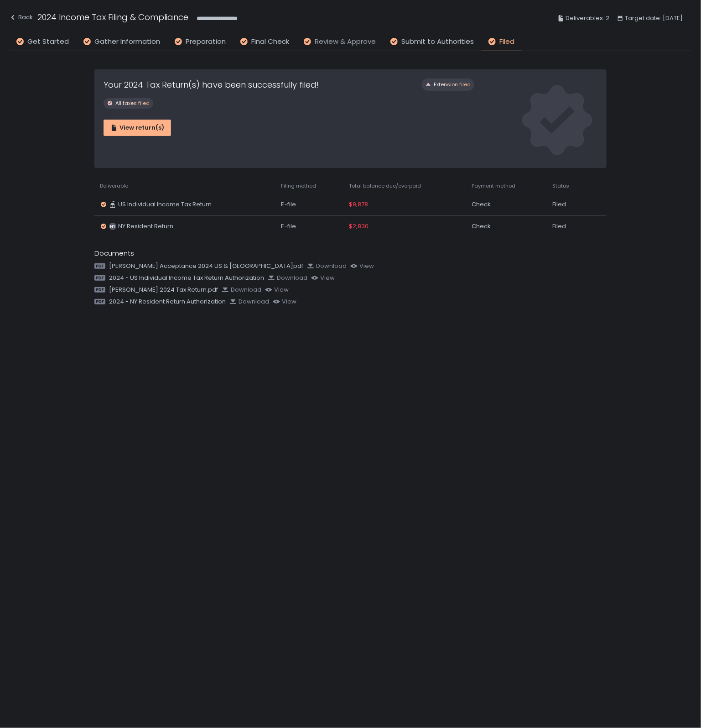 The image size is (701, 728). What do you see at coordinates (346, 42) in the screenshot?
I see `span: Review & Approve` at bounding box center [346, 42].